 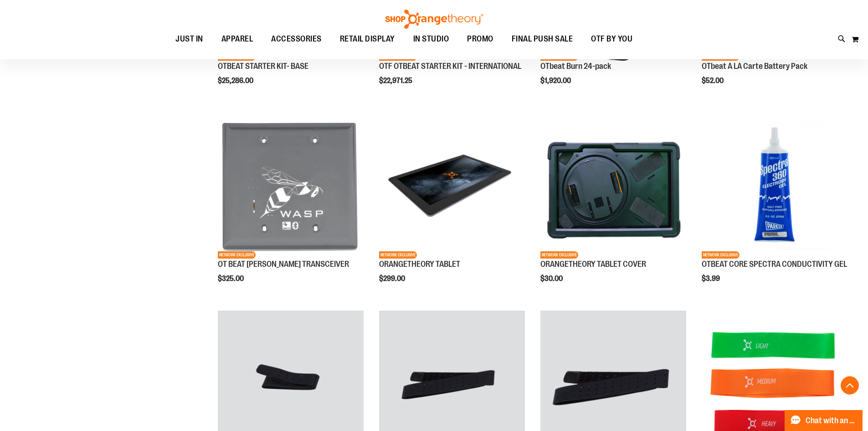 I want to click on img: Product image for ORANGETHEORY TABLET COVER, so click(x=613, y=186).